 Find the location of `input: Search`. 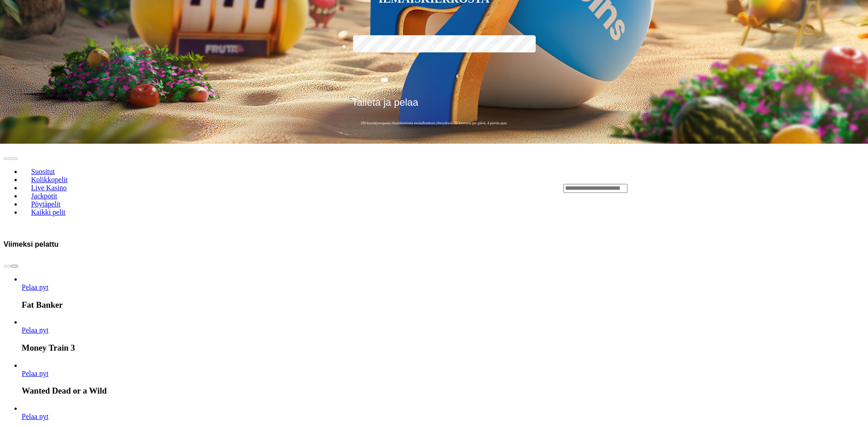

input: Search is located at coordinates (595, 188).